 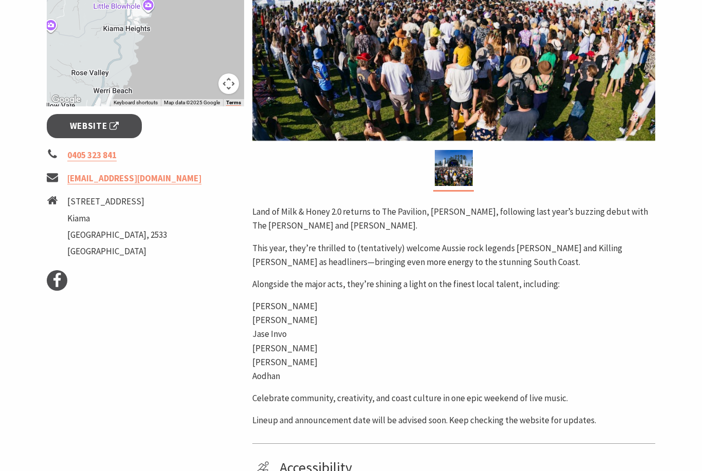 I want to click on li: Kiama, so click(x=117, y=218).